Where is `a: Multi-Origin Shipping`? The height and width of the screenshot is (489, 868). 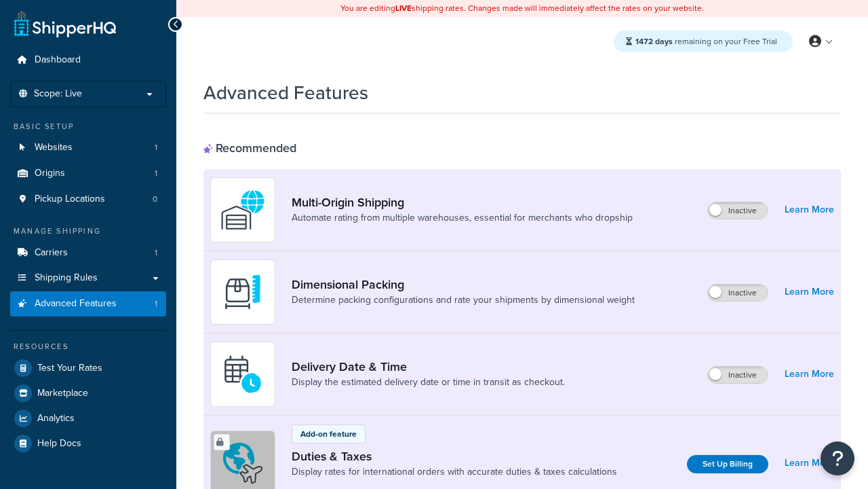
a: Multi-Origin Shipping is located at coordinates (462, 203).